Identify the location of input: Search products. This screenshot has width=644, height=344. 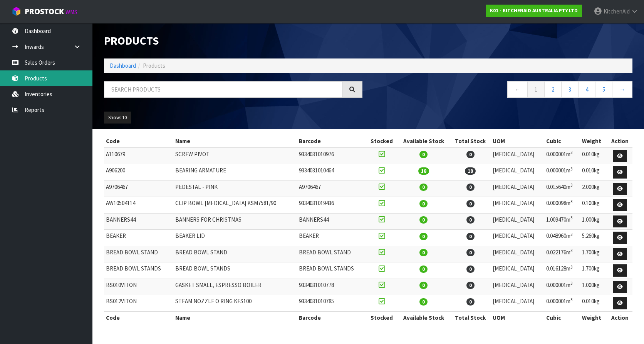
(223, 89).